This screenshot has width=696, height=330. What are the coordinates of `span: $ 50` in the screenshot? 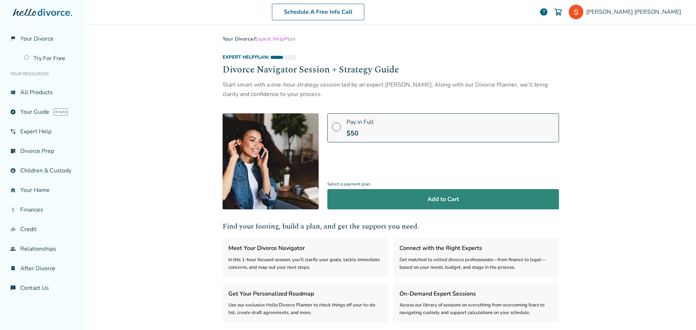 It's located at (352, 133).